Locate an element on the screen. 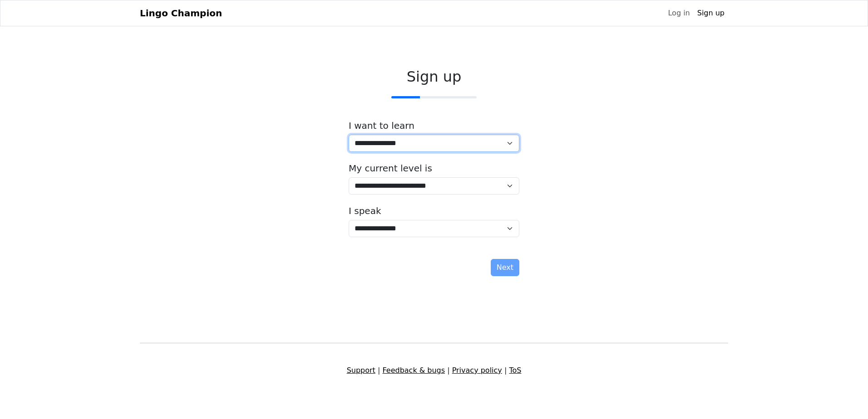  a: Log in is located at coordinates (678, 13).